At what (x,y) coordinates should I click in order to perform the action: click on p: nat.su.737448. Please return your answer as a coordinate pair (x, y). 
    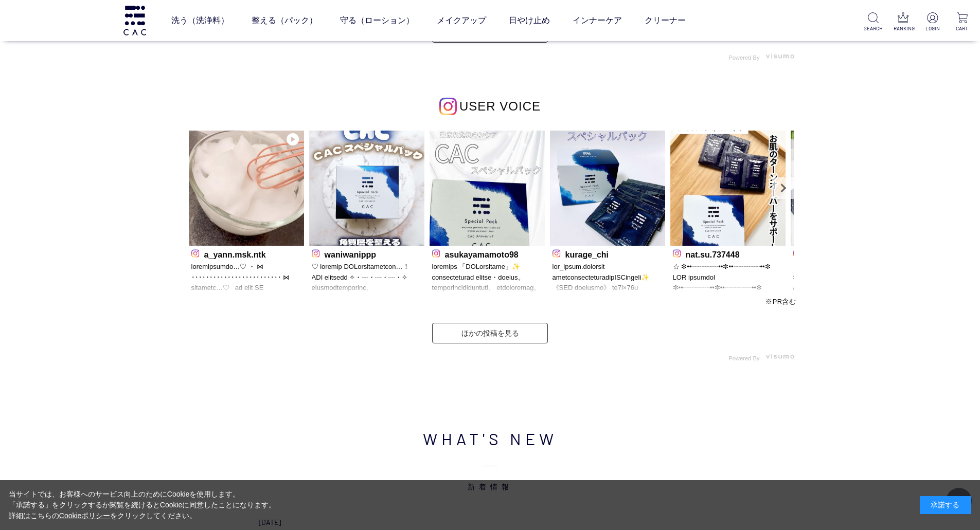
    Looking at the image, I should click on (728, 254).